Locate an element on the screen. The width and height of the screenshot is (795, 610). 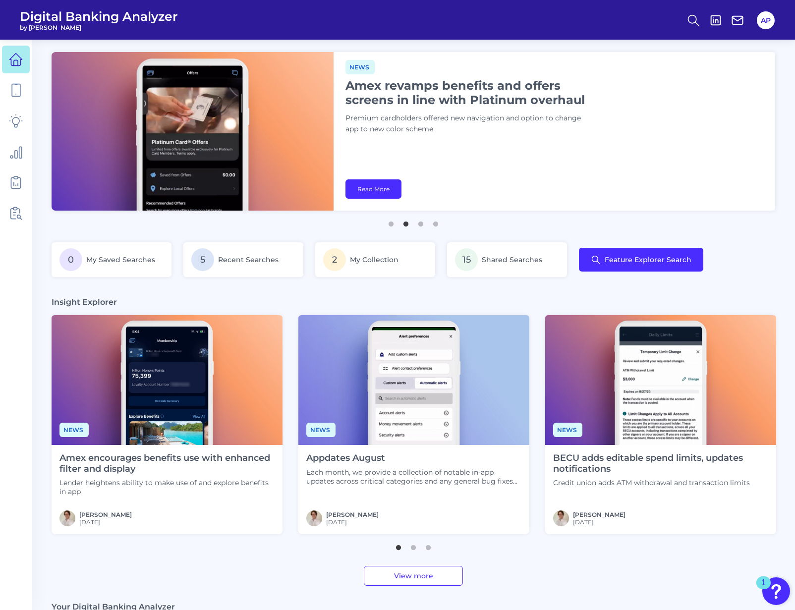
h3: Insight Explorer is located at coordinates (84, 302).